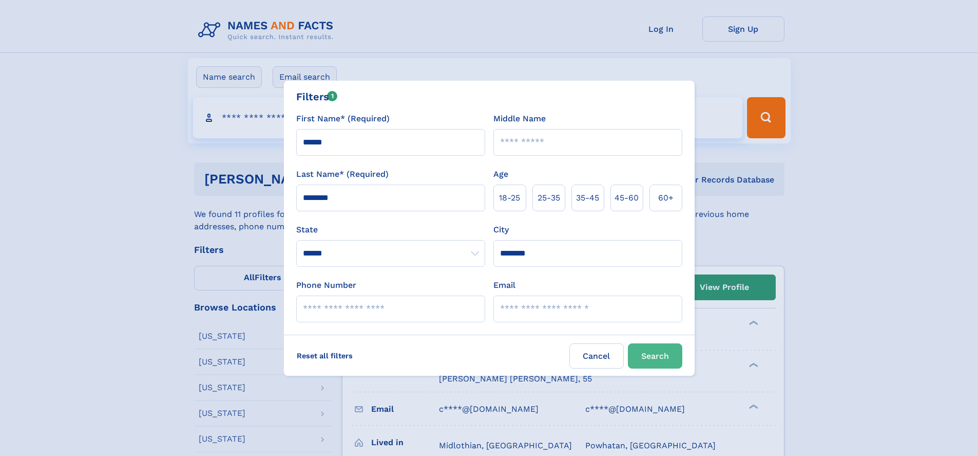  Describe the element at coordinates (597, 355) in the screenshot. I see `label: Cancel` at that location.